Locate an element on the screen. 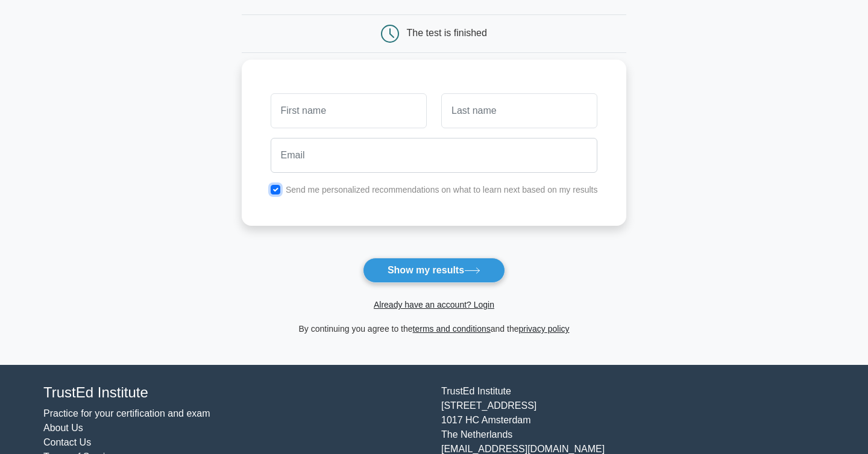 The image size is (868, 454). label: Send me personalized recommendations on what to learn next based on my results is located at coordinates (442, 190).